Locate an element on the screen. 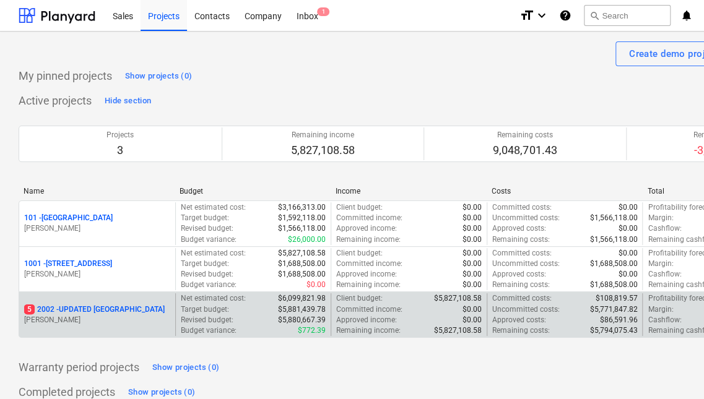  p: 5,827,108.58 is located at coordinates (323, 151).